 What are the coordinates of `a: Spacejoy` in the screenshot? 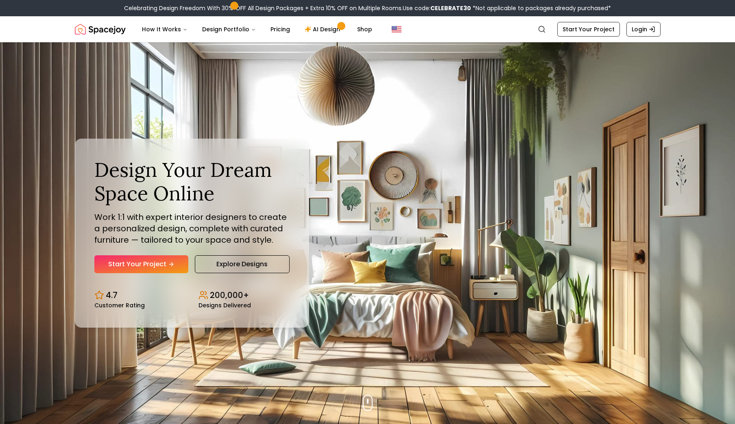 It's located at (100, 29).